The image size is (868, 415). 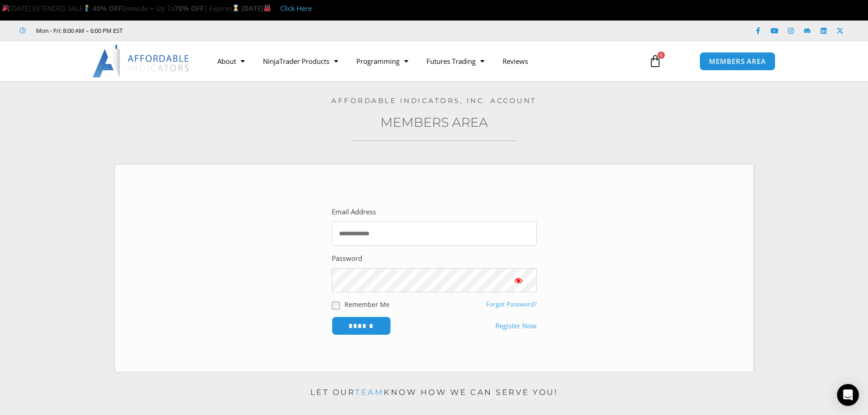 I want to click on span: MEMBERS AREA, so click(x=737, y=61).